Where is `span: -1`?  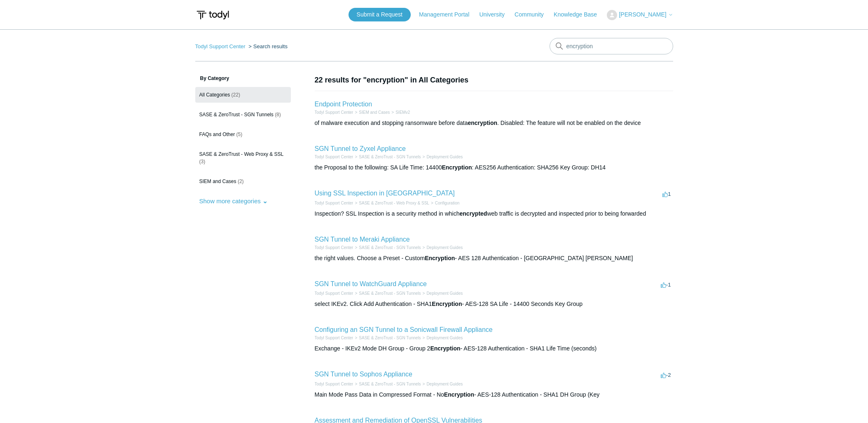 span: -1 is located at coordinates (666, 285).